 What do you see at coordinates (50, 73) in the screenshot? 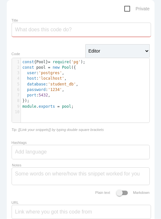
I see `span: 'postgres'` at bounding box center [50, 73].